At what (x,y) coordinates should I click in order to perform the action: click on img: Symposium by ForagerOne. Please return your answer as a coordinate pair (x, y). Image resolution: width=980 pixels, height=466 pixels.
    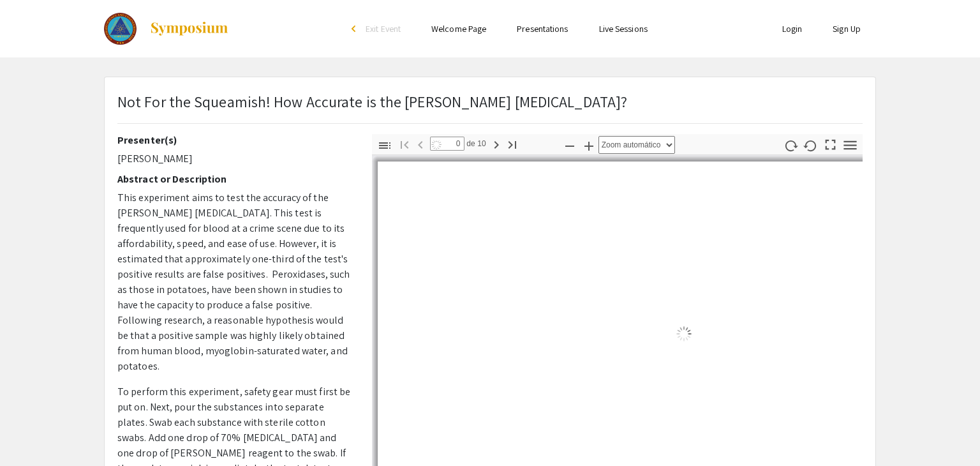
    Looking at the image, I should click on (189, 29).